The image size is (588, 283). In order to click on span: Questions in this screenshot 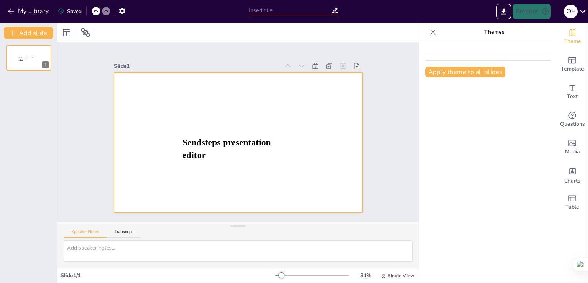, I will do `click(573, 124)`.